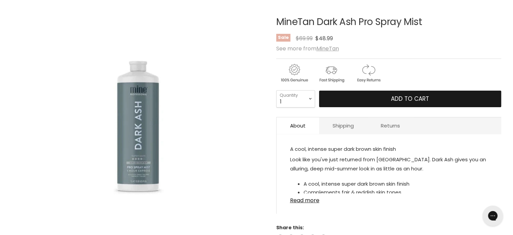 The width and height of the screenshot is (513, 235). I want to click on p: A cool, intense super dark brown skin finish, so click(389, 149).